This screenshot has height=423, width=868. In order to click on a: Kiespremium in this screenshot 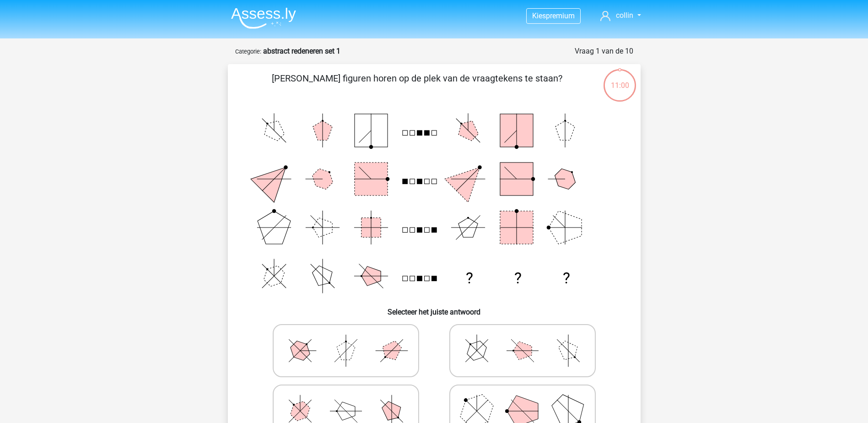, I will do `click(553, 16)`.